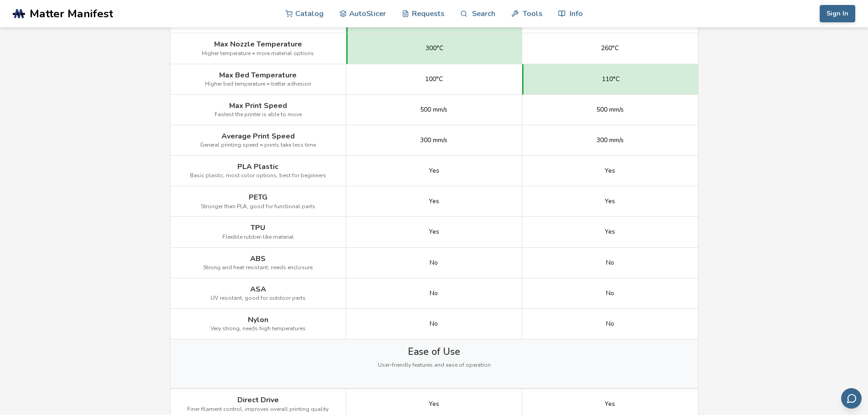  I want to click on span: Average Print Speed, so click(258, 136).